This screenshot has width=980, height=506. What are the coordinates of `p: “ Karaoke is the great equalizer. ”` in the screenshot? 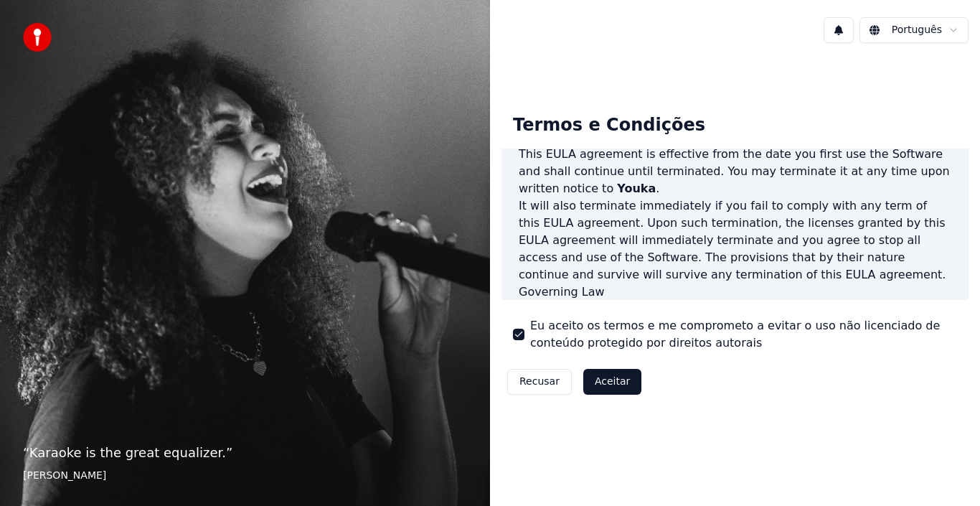 It's located at (245, 452).